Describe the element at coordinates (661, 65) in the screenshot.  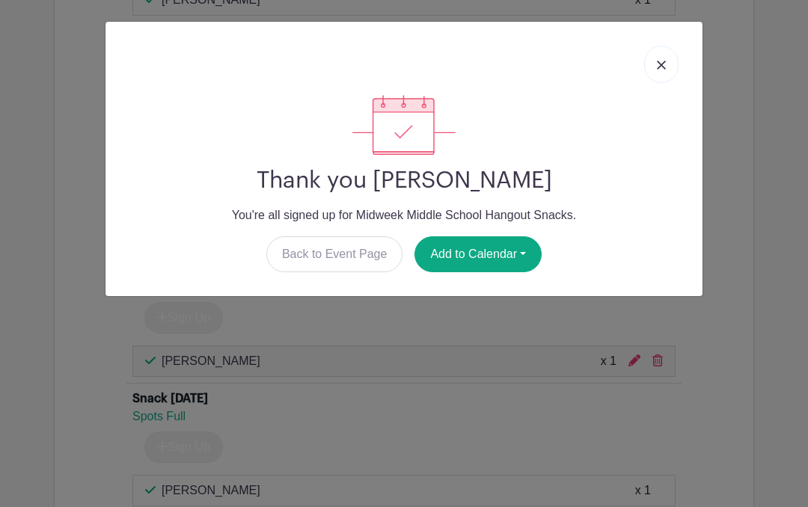
I see `img: close_button-5f87c8562297e5c2d7936805f587ecaba9071eb48480494691a3f1689db116b3.svg` at that location.